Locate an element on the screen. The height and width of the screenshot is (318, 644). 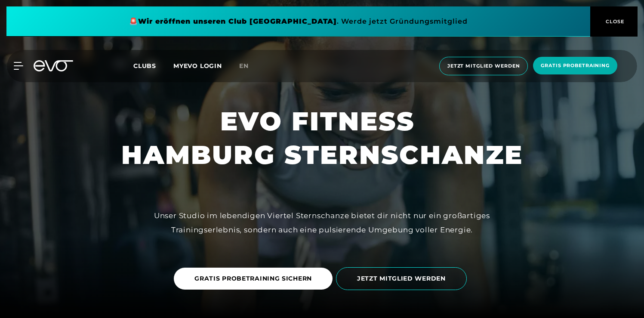
a: MYEVO LOGIN is located at coordinates (197, 66).